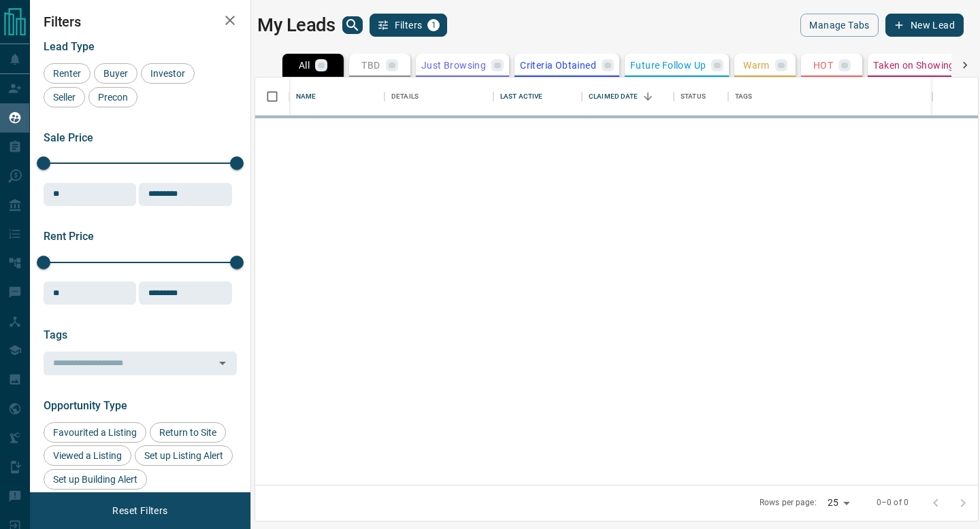  I want to click on button: search button, so click(352, 25).